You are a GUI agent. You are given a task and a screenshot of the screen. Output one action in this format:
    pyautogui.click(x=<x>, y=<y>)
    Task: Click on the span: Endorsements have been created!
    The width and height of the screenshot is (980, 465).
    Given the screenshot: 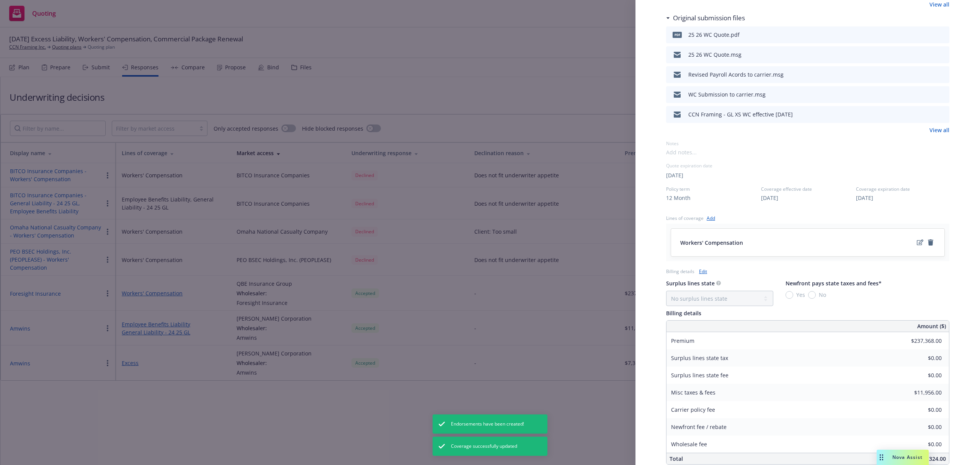 What is the action you would take?
    pyautogui.click(x=487, y=424)
    